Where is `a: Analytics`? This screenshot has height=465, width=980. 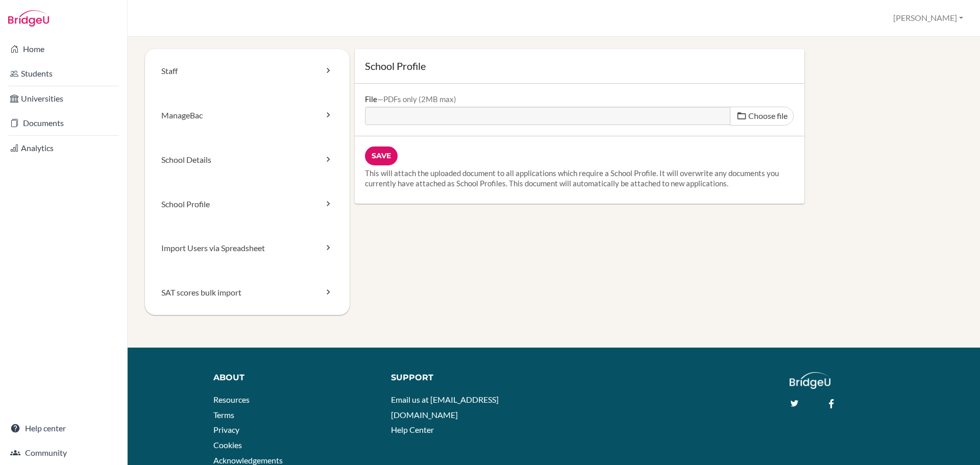 a: Analytics is located at coordinates (64, 148).